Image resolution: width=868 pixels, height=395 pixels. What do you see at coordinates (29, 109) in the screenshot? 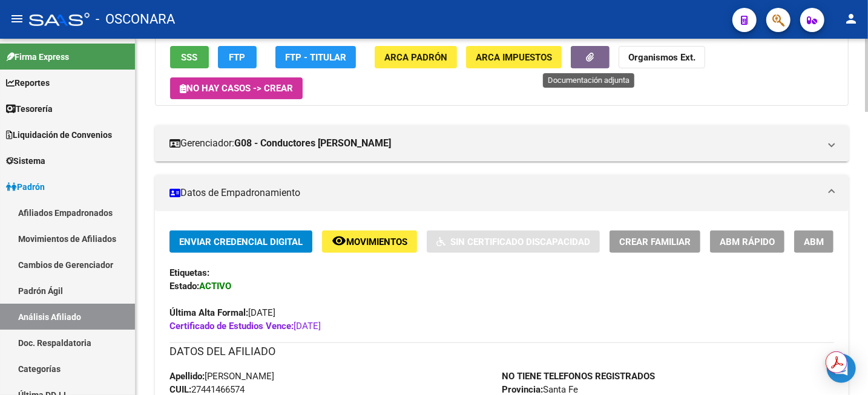
I see `span: Tesorería` at bounding box center [29, 109].